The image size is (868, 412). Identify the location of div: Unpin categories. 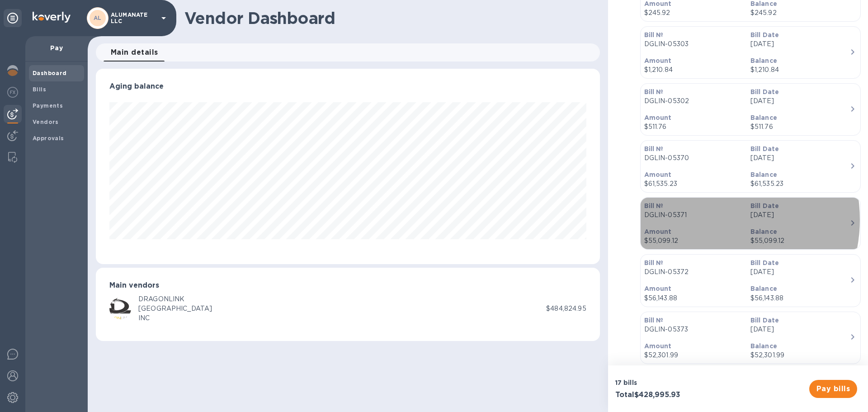
(13, 18).